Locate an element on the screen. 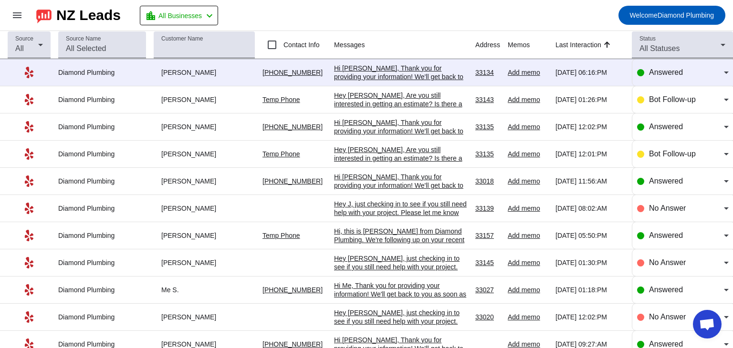  button: All Businesses is located at coordinates (179, 15).